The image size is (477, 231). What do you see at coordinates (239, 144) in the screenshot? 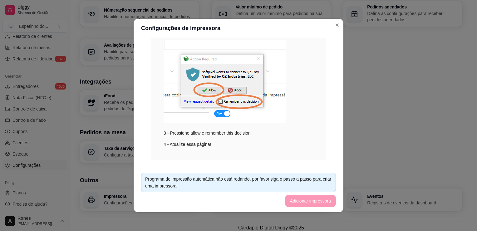
I see `div: 4 - Atualize essa página!` at bounding box center [239, 144].